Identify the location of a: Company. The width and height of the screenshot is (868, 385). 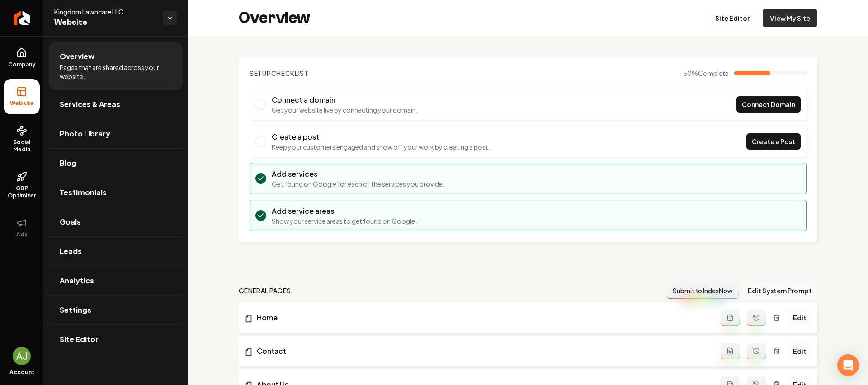
(22, 58).